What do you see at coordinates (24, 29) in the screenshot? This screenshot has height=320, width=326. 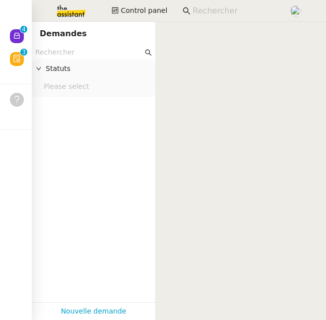 I see `nz-badge-sup: 4` at bounding box center [24, 29].